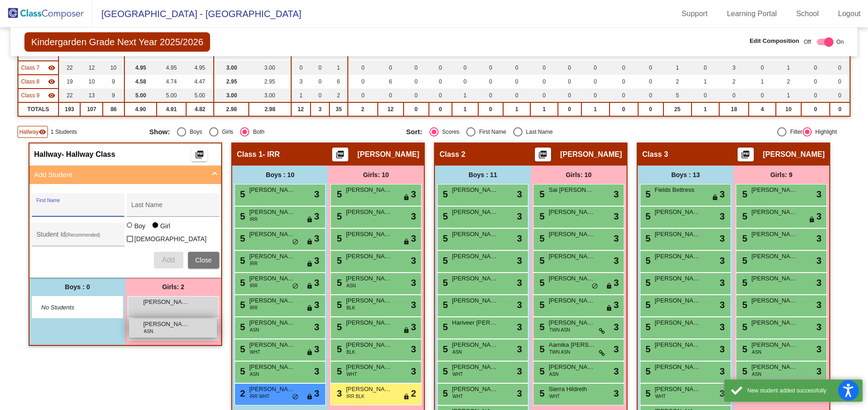 Image resolution: width=868 pixels, height=410 pixels. I want to click on div: Add Student, so click(125, 231).